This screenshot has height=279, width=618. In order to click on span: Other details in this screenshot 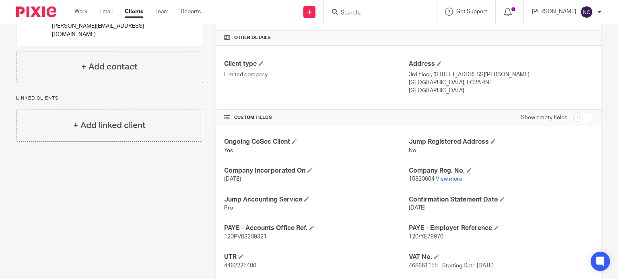, I will do `click(252, 38)`.